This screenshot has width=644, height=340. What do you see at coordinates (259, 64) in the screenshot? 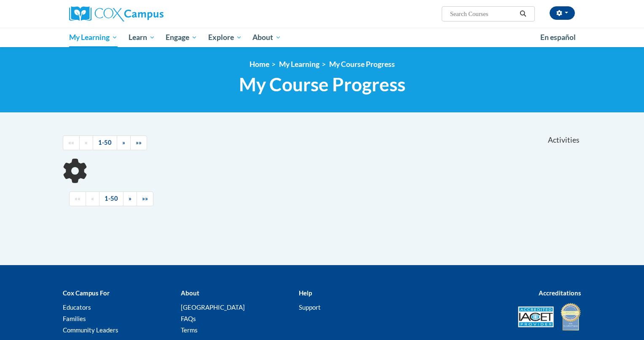
I see `a: Home` at bounding box center [259, 64].